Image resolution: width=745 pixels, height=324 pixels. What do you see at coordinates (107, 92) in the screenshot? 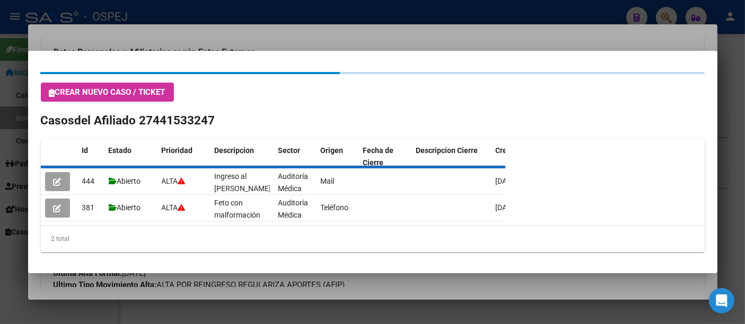
I see `button: Crear nuevo caso / ticket` at bounding box center [107, 92].